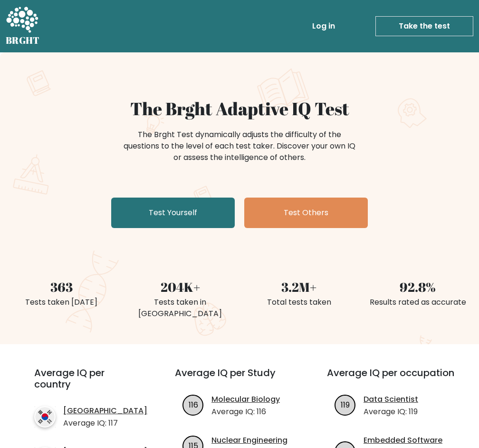 The height and width of the screenshot is (448, 479). Describe the element at coordinates (105, 423) in the screenshot. I see `p: Average IQ: 117` at that location.